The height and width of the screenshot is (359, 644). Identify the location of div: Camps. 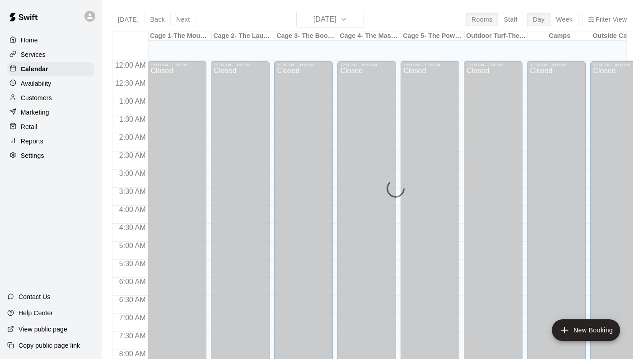
(560, 36).